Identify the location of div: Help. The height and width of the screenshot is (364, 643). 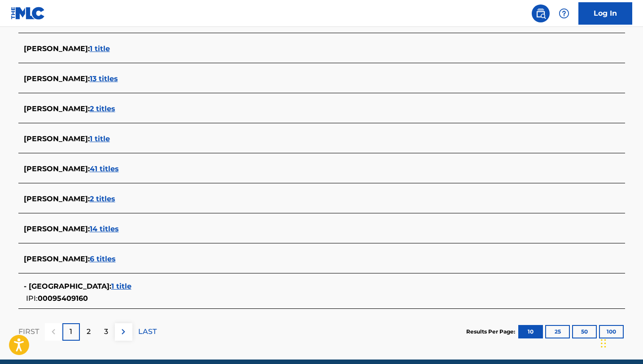
(564, 14).